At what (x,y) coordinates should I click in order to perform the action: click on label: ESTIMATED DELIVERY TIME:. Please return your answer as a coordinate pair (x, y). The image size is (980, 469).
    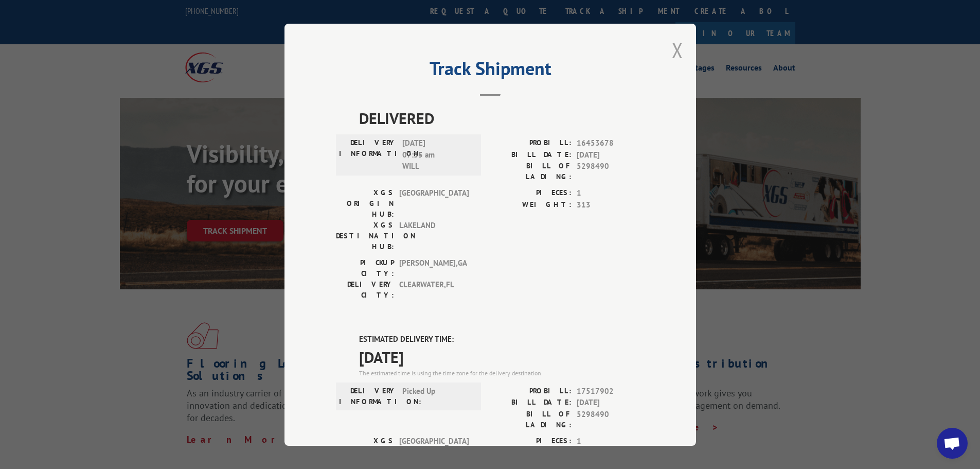
    Looking at the image, I should click on (502, 339).